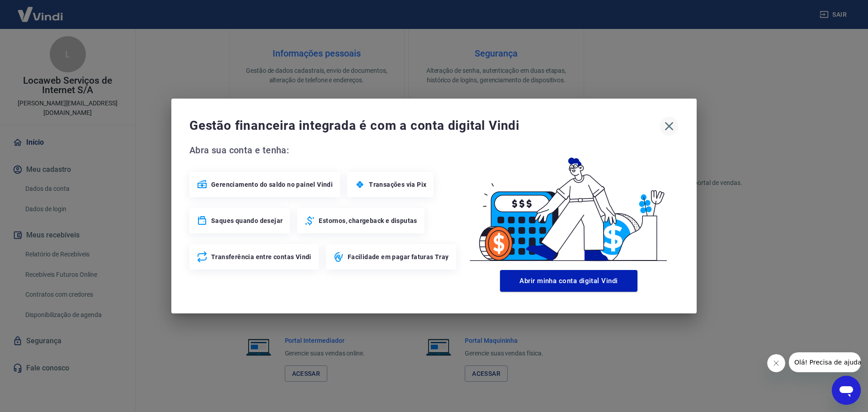 The height and width of the screenshot is (412, 868). Describe the element at coordinates (569, 281) in the screenshot. I see `button: Abrir minha conta digital Vindi` at that location.